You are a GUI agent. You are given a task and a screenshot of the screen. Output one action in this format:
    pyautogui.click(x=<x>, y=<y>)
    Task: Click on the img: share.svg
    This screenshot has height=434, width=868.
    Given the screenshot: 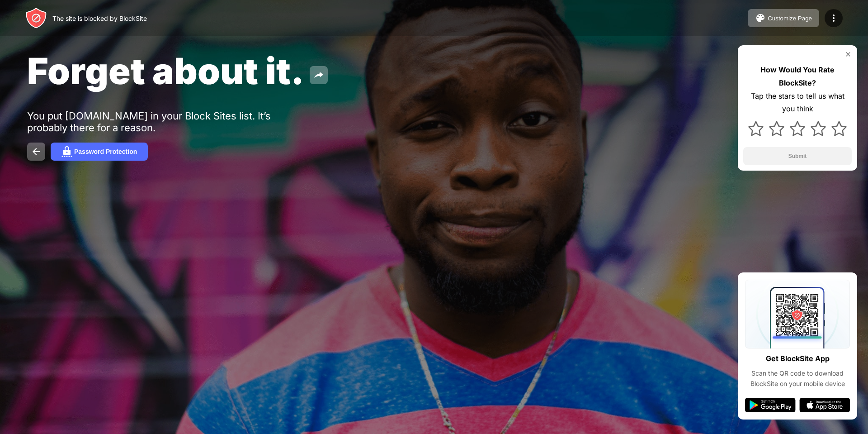 What is the action you would take?
    pyautogui.click(x=319, y=75)
    